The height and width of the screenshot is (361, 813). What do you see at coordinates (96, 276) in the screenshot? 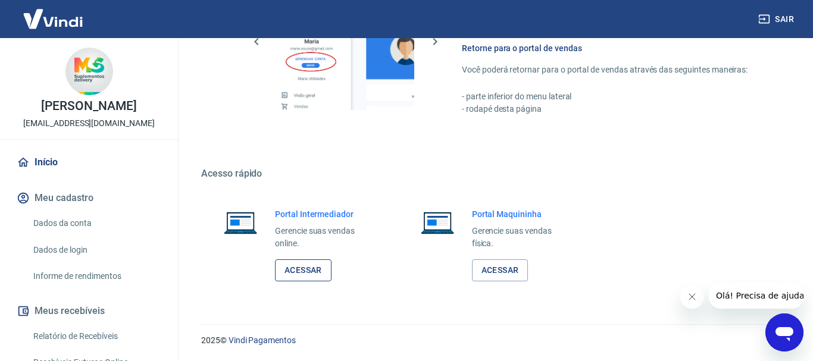
I see `a: Informe de rendimentos` at bounding box center [96, 276].